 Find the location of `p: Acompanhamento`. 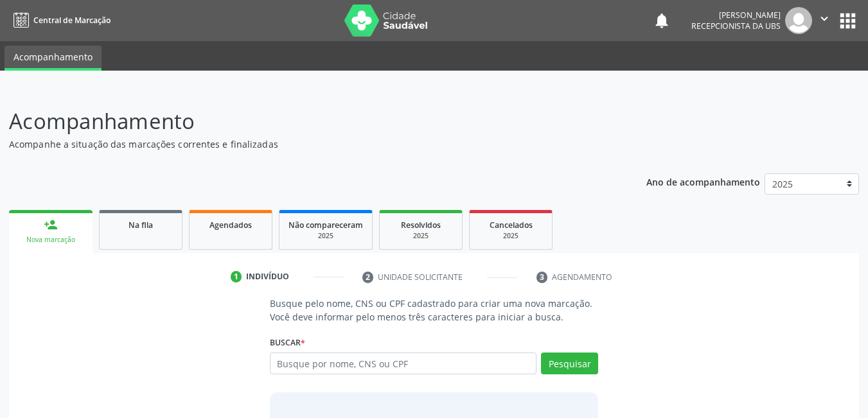

p: Acompanhamento is located at coordinates (306, 121).